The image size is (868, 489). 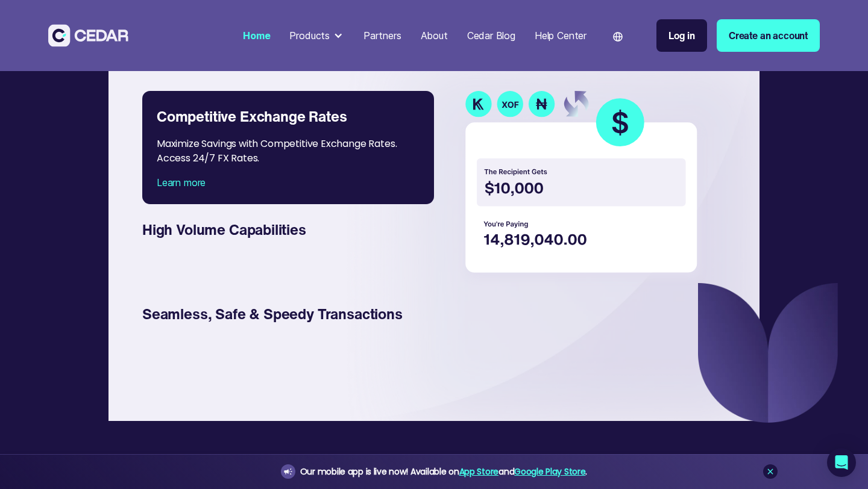 What do you see at coordinates (434, 36) in the screenshot?
I see `div: About` at bounding box center [434, 36].